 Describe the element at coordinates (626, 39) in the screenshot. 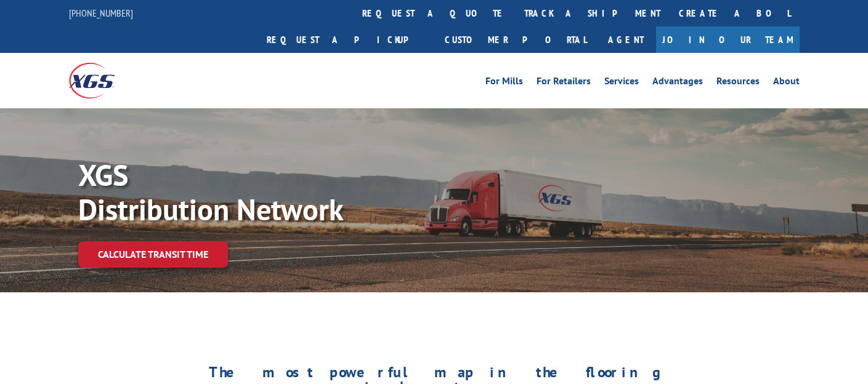

I see `a: Agent` at that location.